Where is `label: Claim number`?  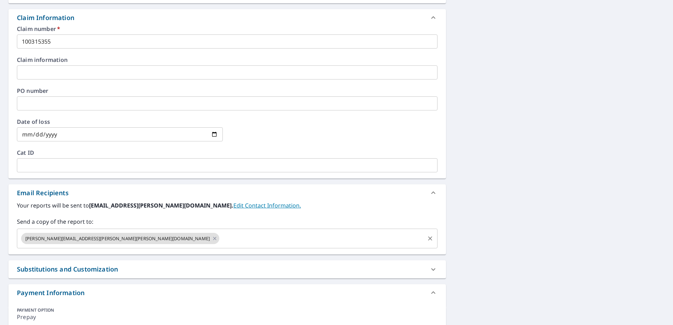
label: Claim number is located at coordinates (227, 29).